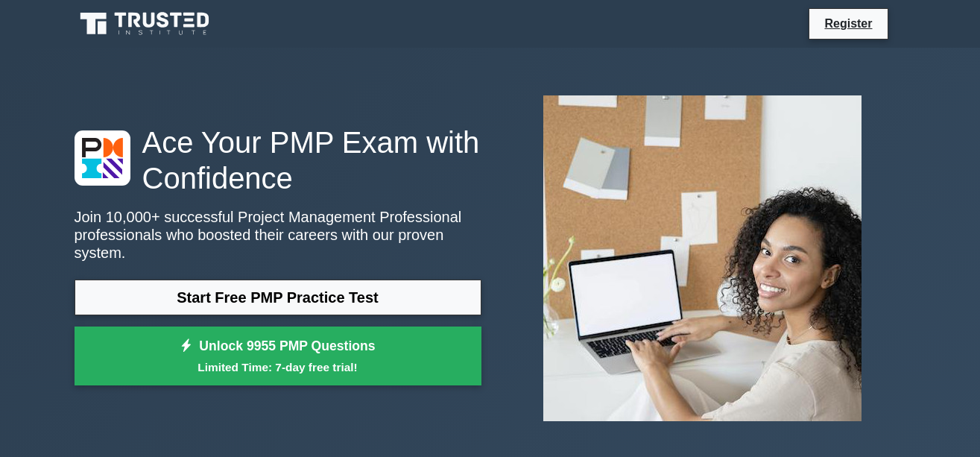 The height and width of the screenshot is (457, 980). What do you see at coordinates (278, 297) in the screenshot?
I see `a: Start Free PMP Practice Test` at bounding box center [278, 297].